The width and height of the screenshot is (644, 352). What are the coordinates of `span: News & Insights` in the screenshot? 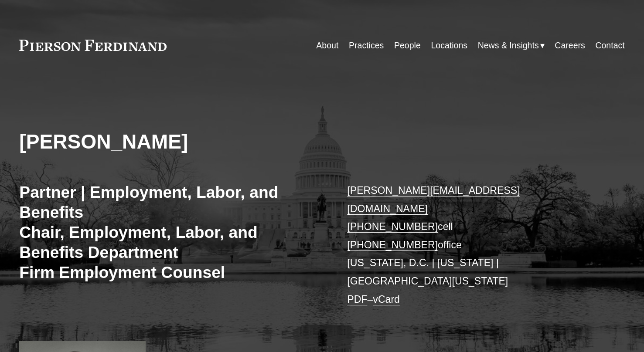 It's located at (508, 46).